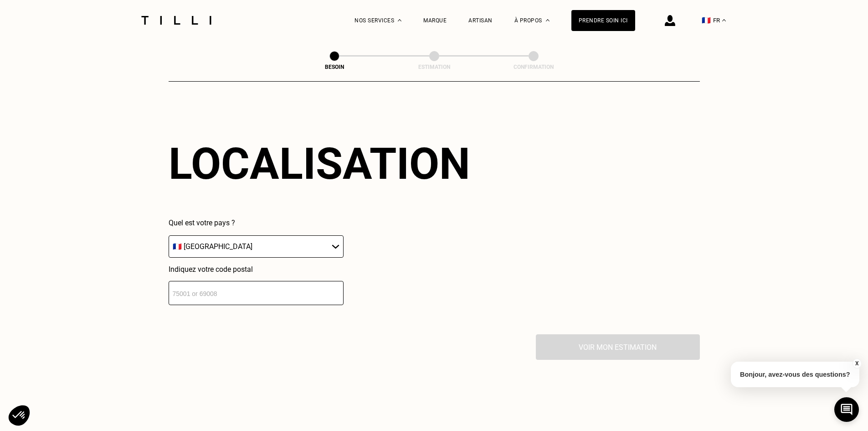  Describe the element at coordinates (534, 67) in the screenshot. I see `div: Confirmation` at that location.